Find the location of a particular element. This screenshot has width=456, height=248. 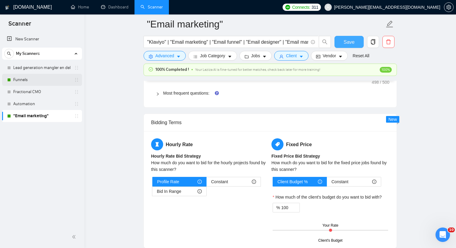

button: folderJobscaret-down is located at coordinates (256, 56).